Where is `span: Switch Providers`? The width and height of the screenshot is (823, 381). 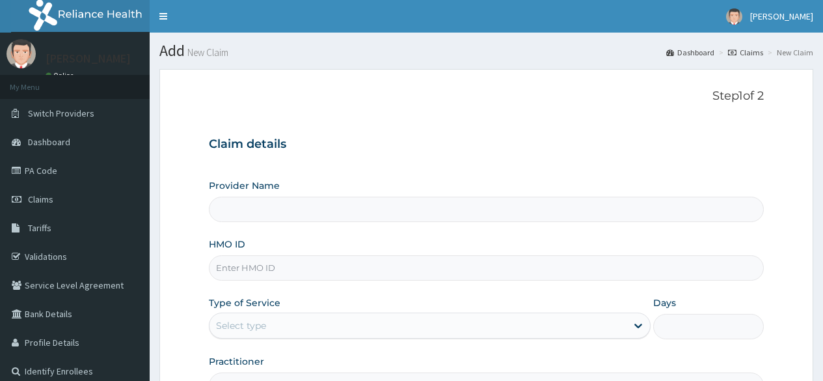
span: Switch Providers is located at coordinates (61, 113).